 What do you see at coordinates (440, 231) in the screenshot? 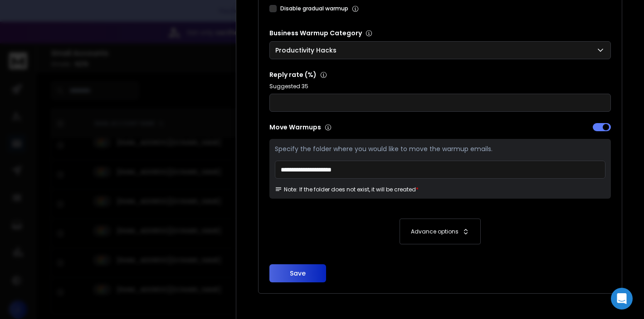
I see `button: Advance options` at bounding box center [440, 231].